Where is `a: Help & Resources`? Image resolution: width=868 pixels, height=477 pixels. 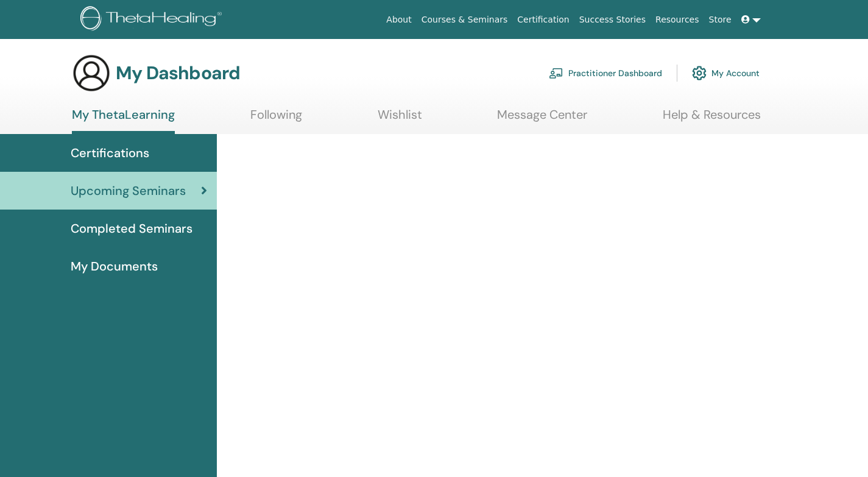
a: Help & Resources is located at coordinates (711, 119).